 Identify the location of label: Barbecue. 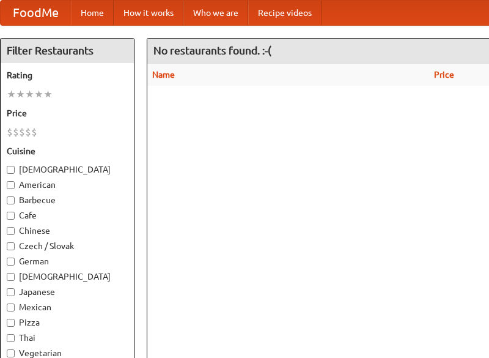
(67, 200).